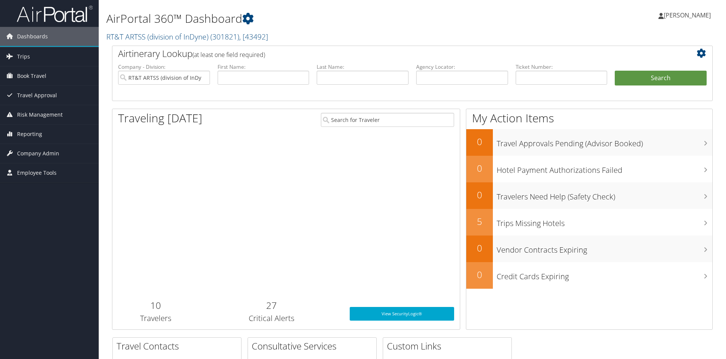 The image size is (726, 359). Describe the element at coordinates (187, 36) in the screenshot. I see `a: RT&T ARTSS (division of InDyne)` at that location.